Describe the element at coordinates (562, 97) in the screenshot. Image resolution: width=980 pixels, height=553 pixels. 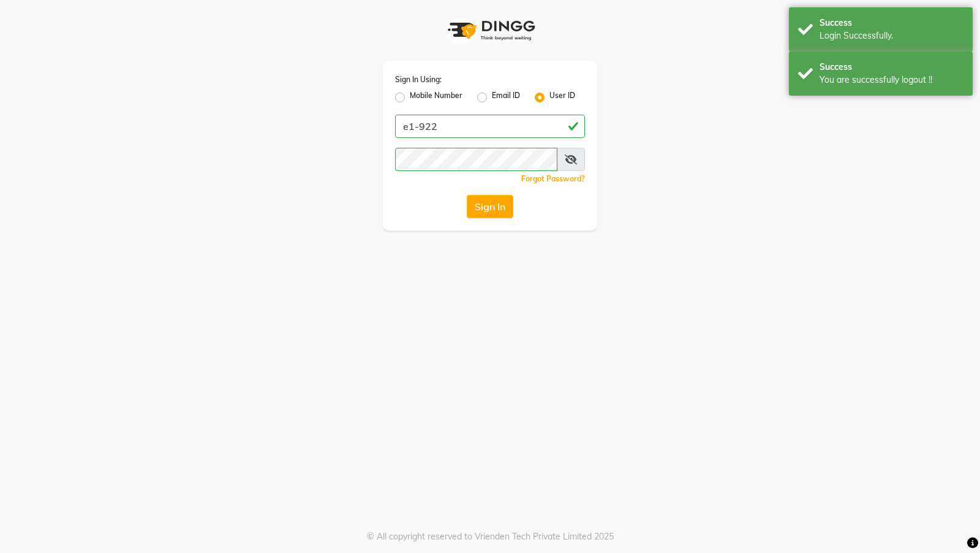
I see `label: User ID` at that location.